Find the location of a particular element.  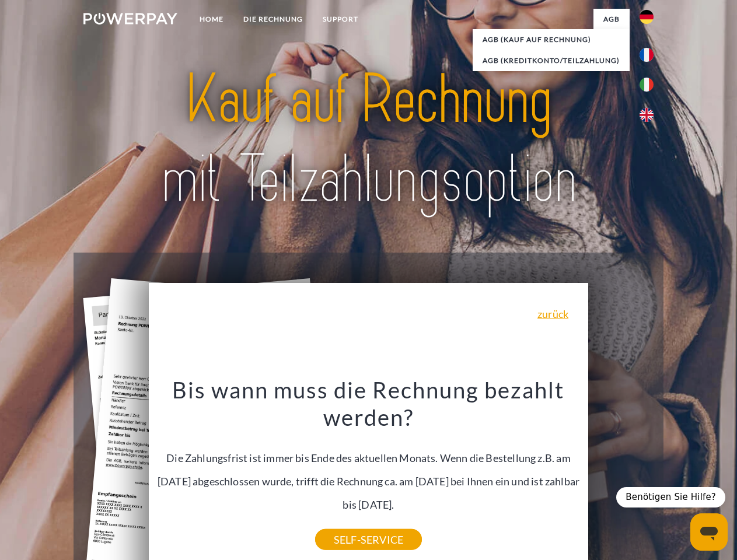

a: SUPPORT is located at coordinates (340, 19).